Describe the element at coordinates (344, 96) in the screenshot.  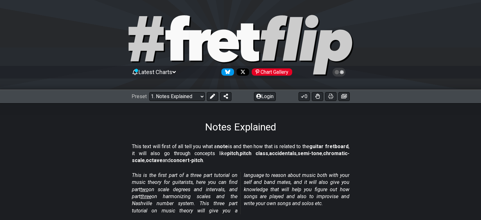
I see `button: Create image` at that location.